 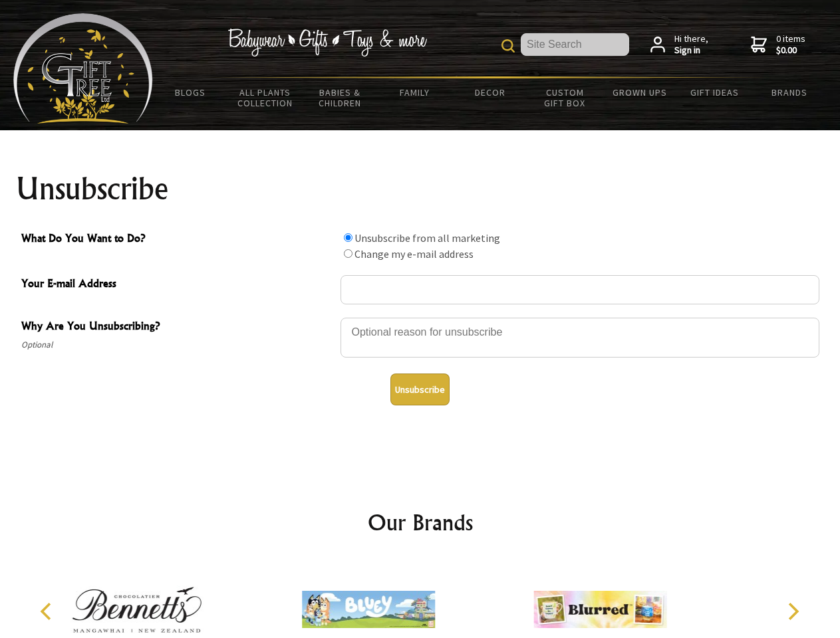 What do you see at coordinates (83, 69) in the screenshot?
I see `img: Babyware - Gifts - Toys and more...` at bounding box center [83, 69].